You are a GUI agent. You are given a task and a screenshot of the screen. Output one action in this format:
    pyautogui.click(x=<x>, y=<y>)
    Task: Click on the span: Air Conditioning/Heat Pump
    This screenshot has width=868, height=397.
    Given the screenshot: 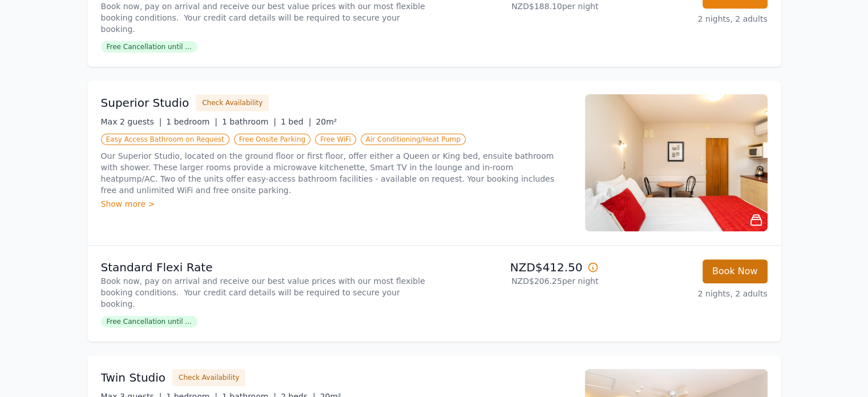 What is the action you would take?
    pyautogui.click(x=413, y=140)
    